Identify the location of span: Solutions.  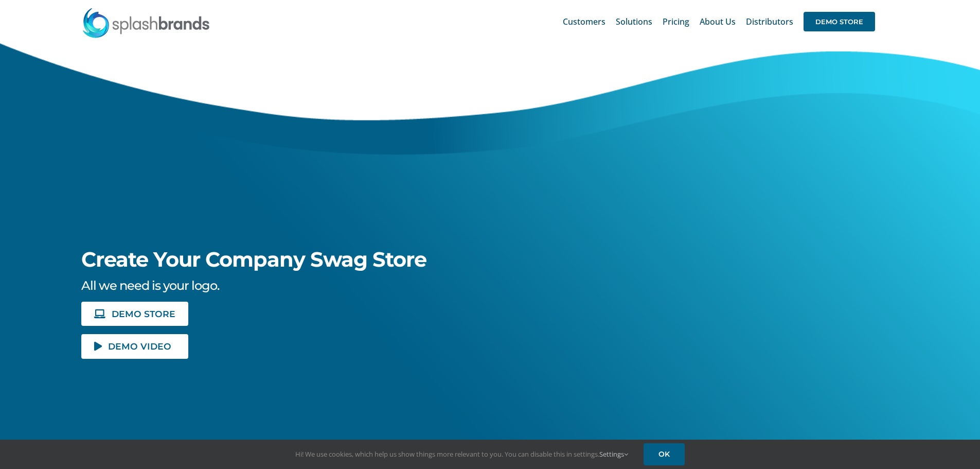
(634, 22).